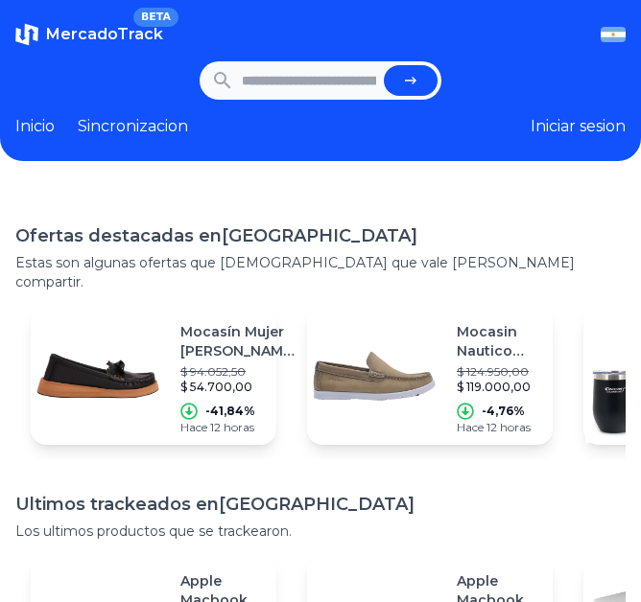 This screenshot has width=641, height=602. What do you see at coordinates (230, 412) in the screenshot?
I see `p: -41,84%` at bounding box center [230, 412].